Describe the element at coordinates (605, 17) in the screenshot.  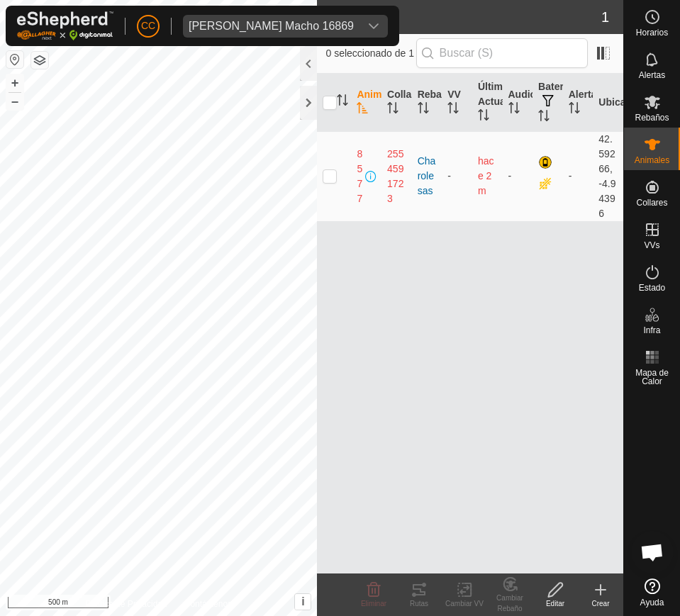
I see `span: 1` at that location.